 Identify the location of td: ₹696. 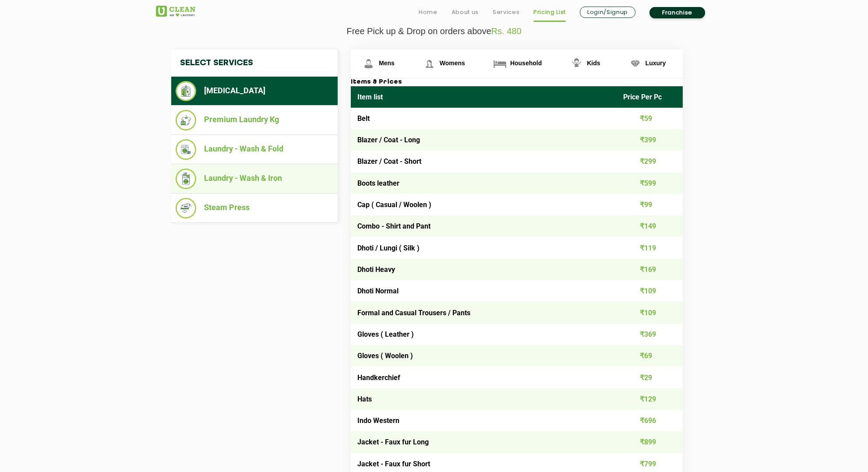
(650, 420).